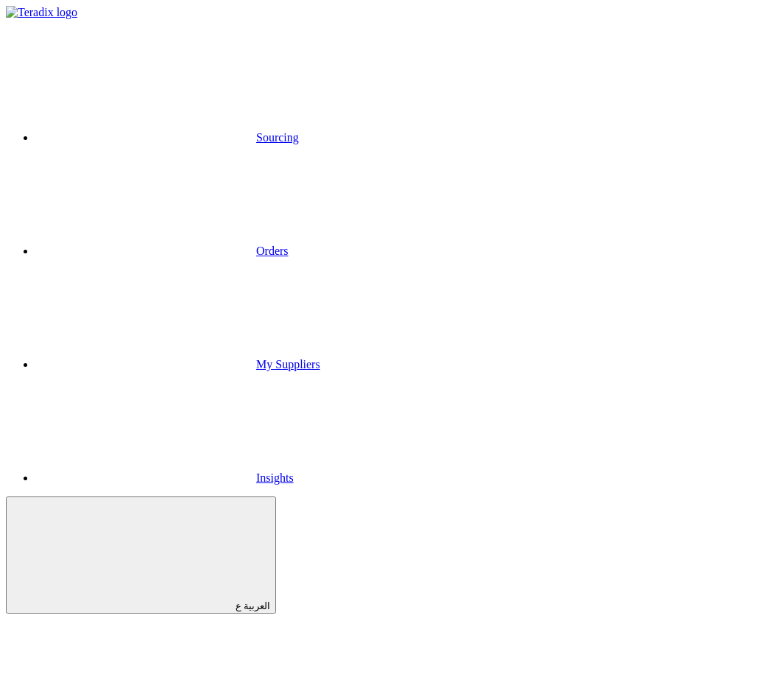 This screenshot has height=674, width=784. What do you see at coordinates (238, 605) in the screenshot?
I see `span: ع` at bounding box center [238, 605].